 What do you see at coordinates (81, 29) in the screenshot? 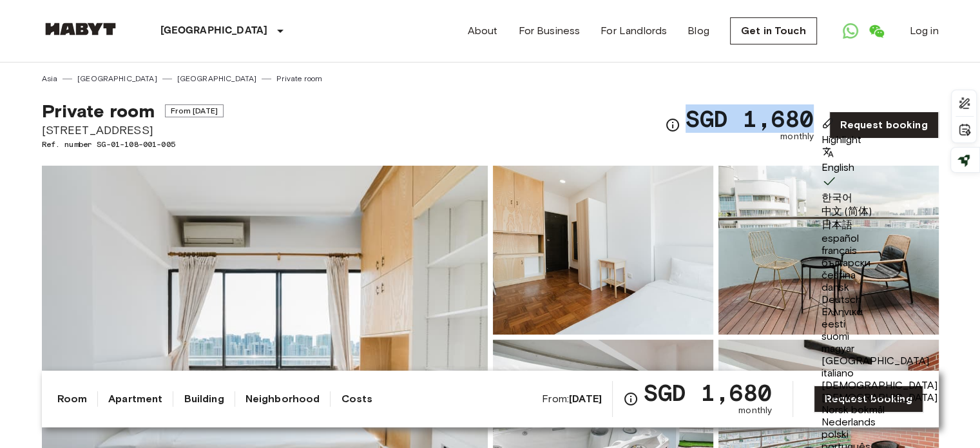
I see `img: Habyt` at bounding box center [81, 29].